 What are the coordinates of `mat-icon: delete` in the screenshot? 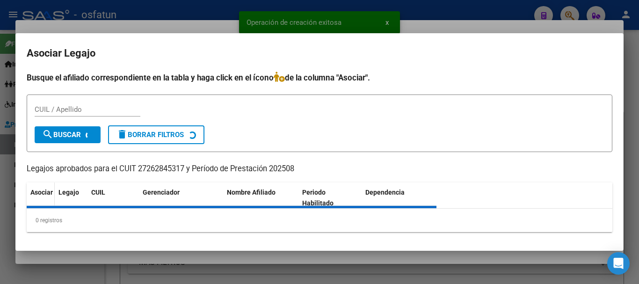 It's located at (122, 134).